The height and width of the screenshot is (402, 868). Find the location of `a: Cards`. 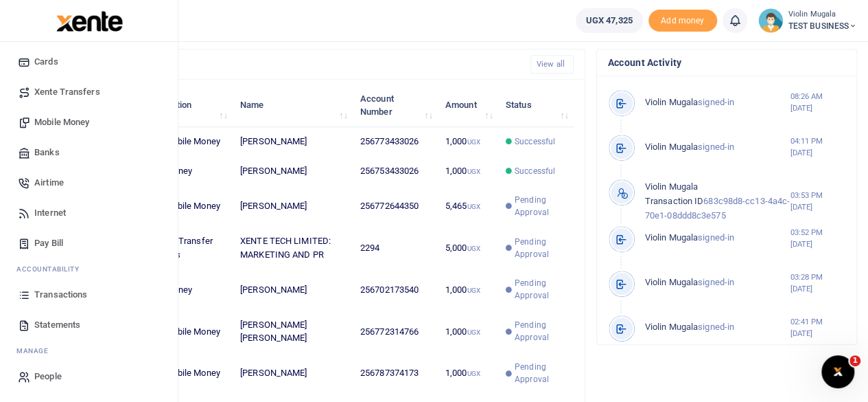

a: Cards is located at coordinates (88, 62).